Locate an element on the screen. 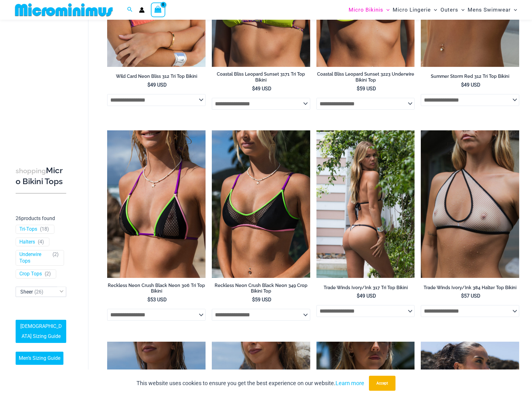 This screenshot has height=397, width=532. a: Reckless Neon Crush Black Neon 349 Crop Top 02Reckless Neon Crush Black Neon 349 Crop Top 01Reckl... is located at coordinates (261, 204).